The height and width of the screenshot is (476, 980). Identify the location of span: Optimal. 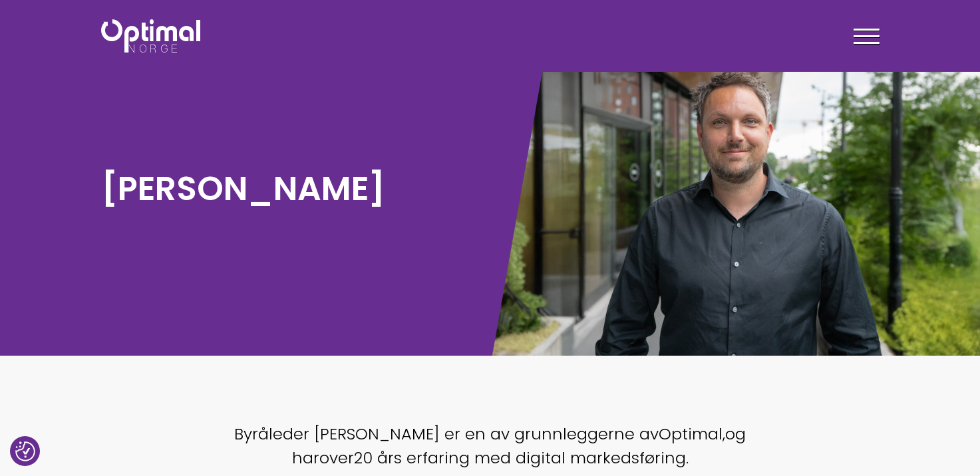
(690, 434).